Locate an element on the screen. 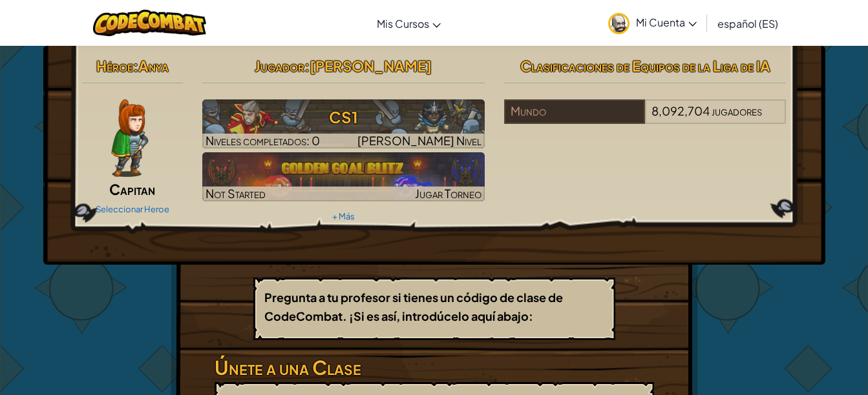 The width and height of the screenshot is (868, 395). span: Héroe is located at coordinates (115, 66).